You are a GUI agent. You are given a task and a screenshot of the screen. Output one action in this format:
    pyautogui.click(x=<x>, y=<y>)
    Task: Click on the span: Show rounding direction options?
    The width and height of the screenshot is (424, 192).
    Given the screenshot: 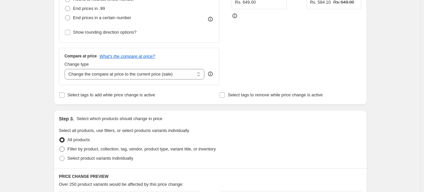 What is the action you would take?
    pyautogui.click(x=105, y=32)
    